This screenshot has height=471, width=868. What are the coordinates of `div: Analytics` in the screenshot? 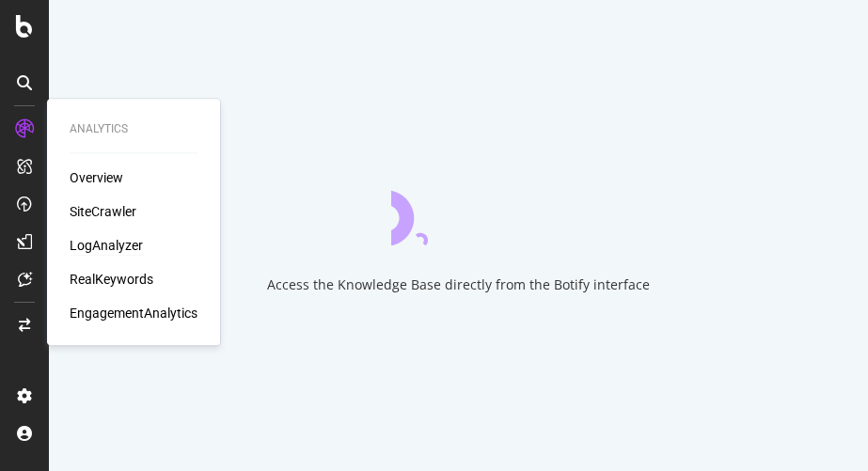 It's located at (134, 129).